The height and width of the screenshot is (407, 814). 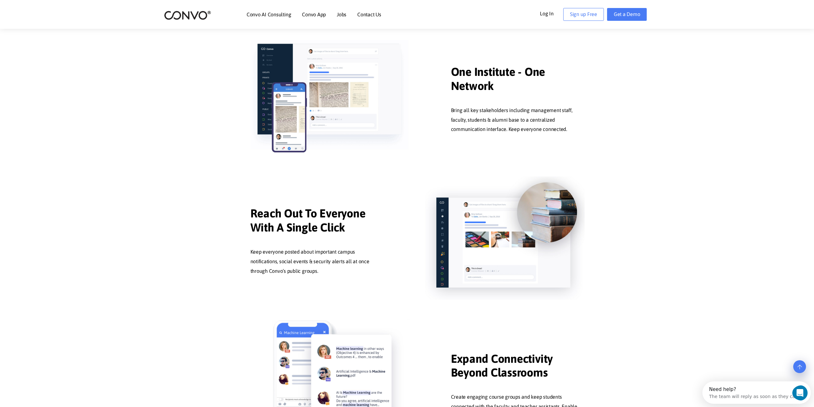 I want to click on div: The team will reply as soon as they can, so click(x=51, y=14).